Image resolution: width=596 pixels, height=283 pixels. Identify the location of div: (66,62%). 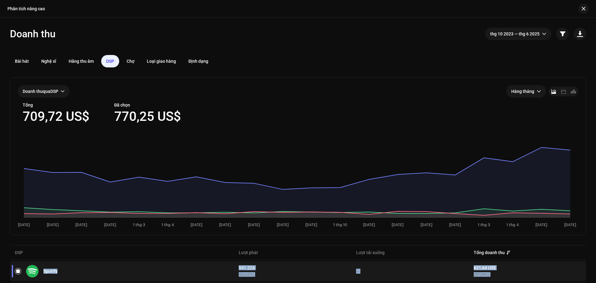
(292, 274).